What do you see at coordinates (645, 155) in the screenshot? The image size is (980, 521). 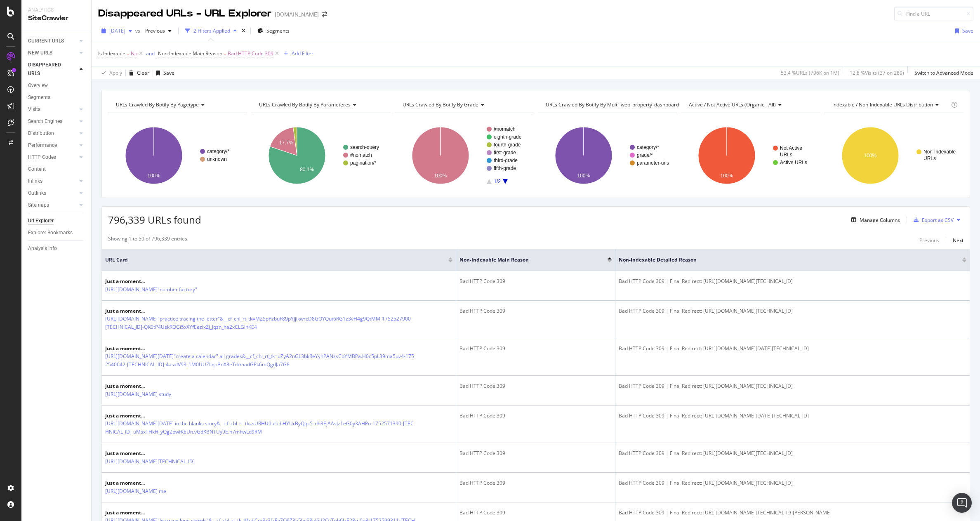 I see `text: grade/*` at bounding box center [645, 155].